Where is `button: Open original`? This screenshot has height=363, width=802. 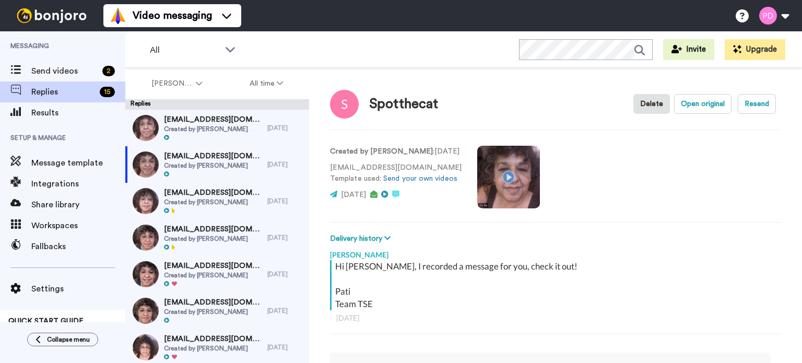 button: Open original is located at coordinates (703, 104).